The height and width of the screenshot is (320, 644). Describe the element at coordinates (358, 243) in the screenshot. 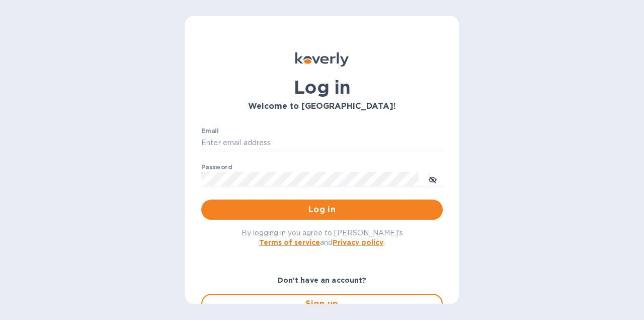

I see `b: Privacy policy` at that location.